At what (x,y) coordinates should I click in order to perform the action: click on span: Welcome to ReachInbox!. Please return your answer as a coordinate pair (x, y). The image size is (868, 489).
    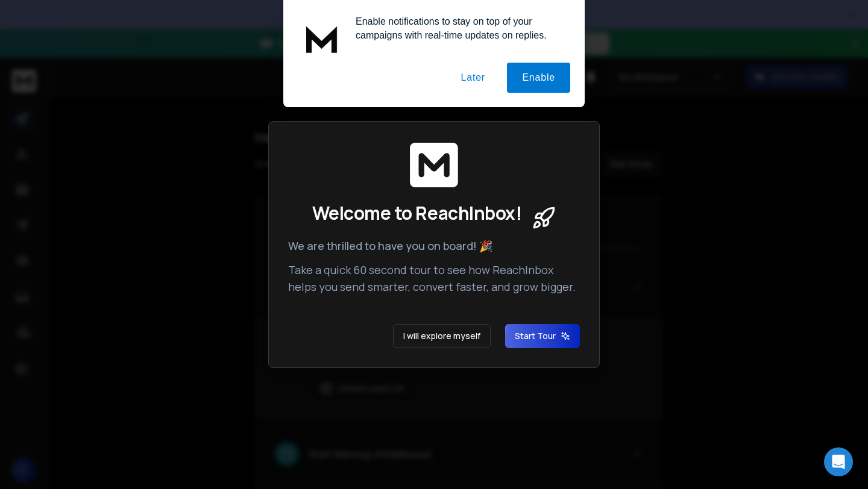
    Looking at the image, I should click on (417, 213).